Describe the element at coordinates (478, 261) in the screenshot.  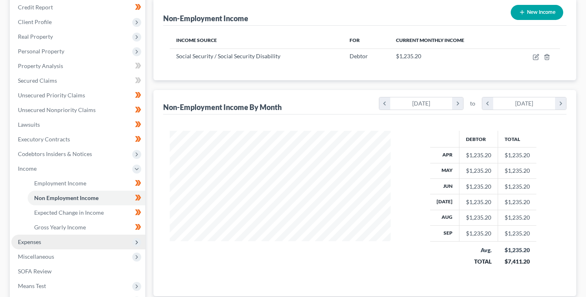
I see `div: TOTAL` at that location.